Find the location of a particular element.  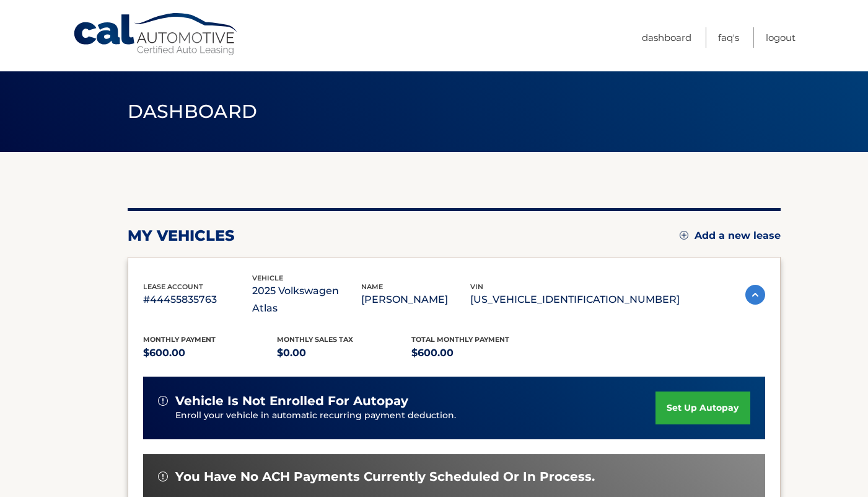

a: set up autopay is located at coordinates (703, 407).